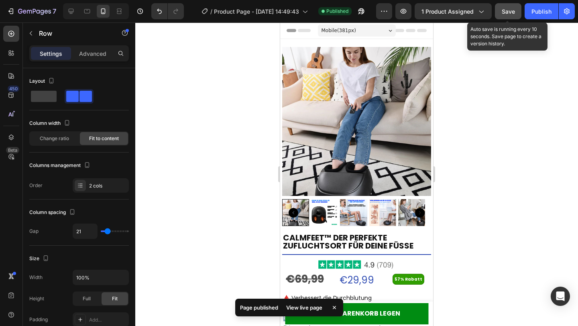  I want to click on button: Carousel Next Arrow, so click(140, 190).